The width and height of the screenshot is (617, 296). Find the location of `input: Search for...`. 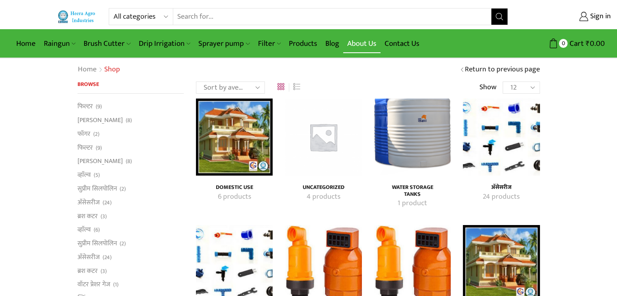

input: Search for... is located at coordinates (332, 17).